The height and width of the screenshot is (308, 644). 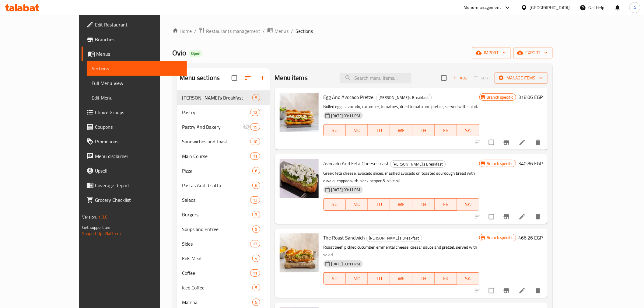 I want to click on button: MO, so click(x=356, y=204).